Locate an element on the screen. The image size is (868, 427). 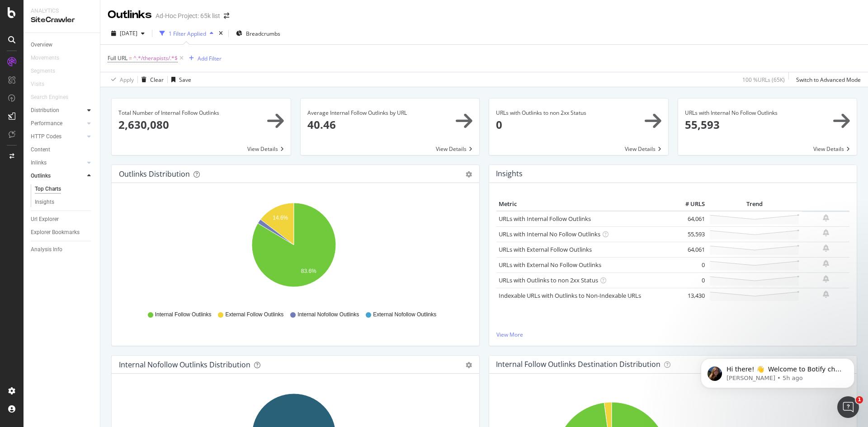
a: HTTP Codes is located at coordinates (58, 136).